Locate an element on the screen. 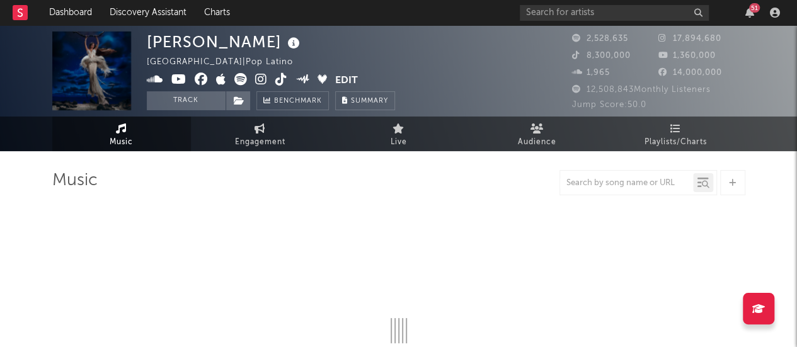 The image size is (797, 347). span: Live is located at coordinates (399, 142).